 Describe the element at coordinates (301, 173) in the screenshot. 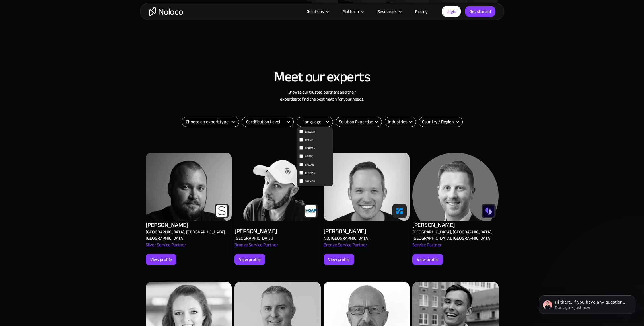

I see `input: Russian` at that location.